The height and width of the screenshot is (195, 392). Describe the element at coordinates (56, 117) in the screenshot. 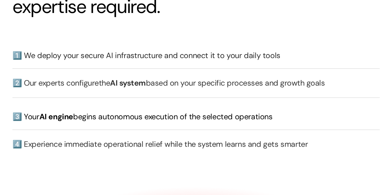

I see `span: AI engine` at that location.